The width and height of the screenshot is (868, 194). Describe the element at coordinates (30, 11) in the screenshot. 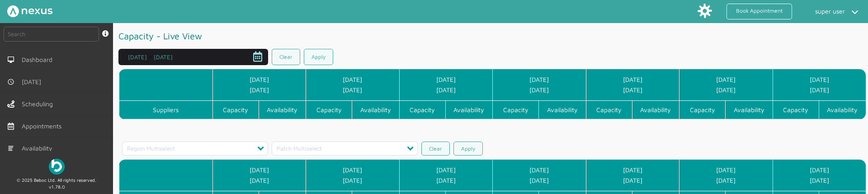

I see `img: Nexus` at that location.